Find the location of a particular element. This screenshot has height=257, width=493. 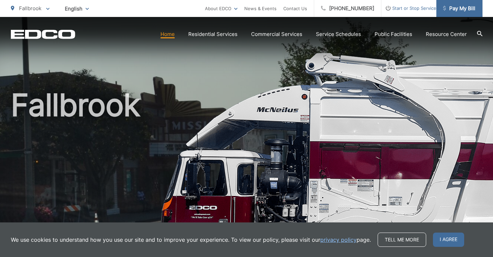

span: I agree is located at coordinates (449, 240).